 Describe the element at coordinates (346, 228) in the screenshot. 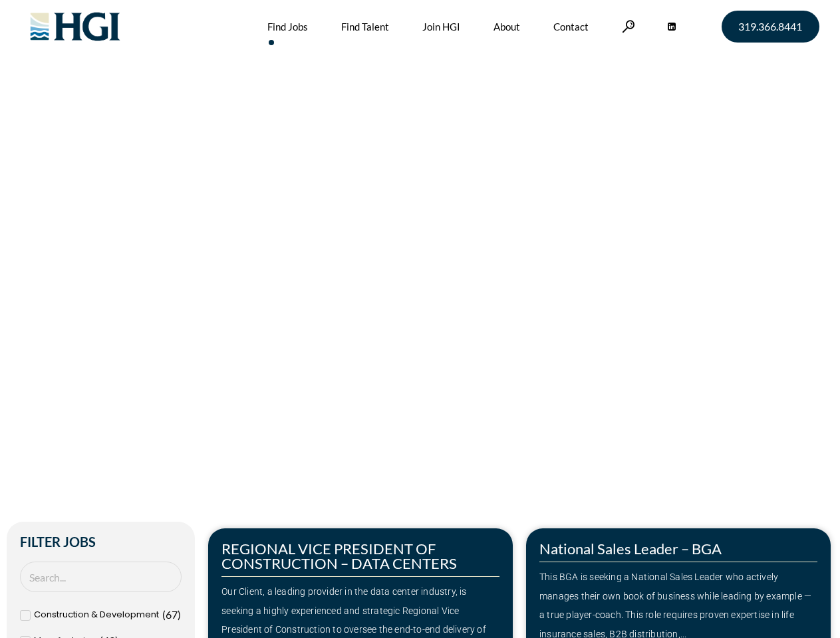

I see `span: Next Move` at that location.